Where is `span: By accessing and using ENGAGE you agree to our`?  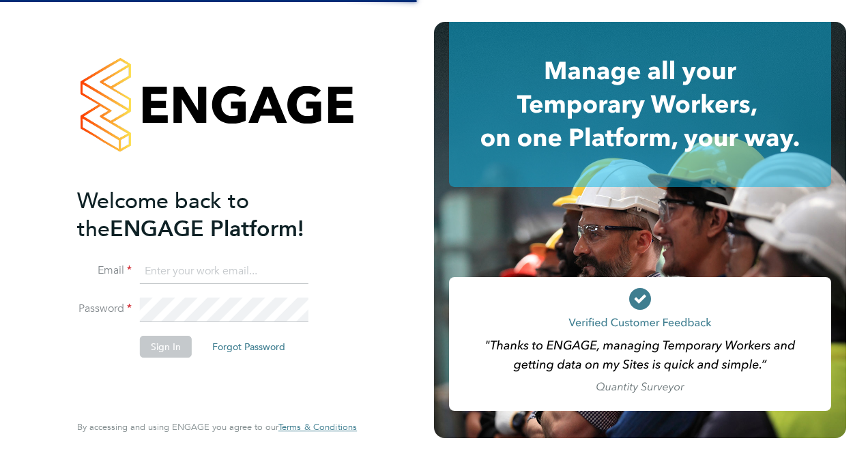
span: By accessing and using ENGAGE you agree to our is located at coordinates (217, 426).